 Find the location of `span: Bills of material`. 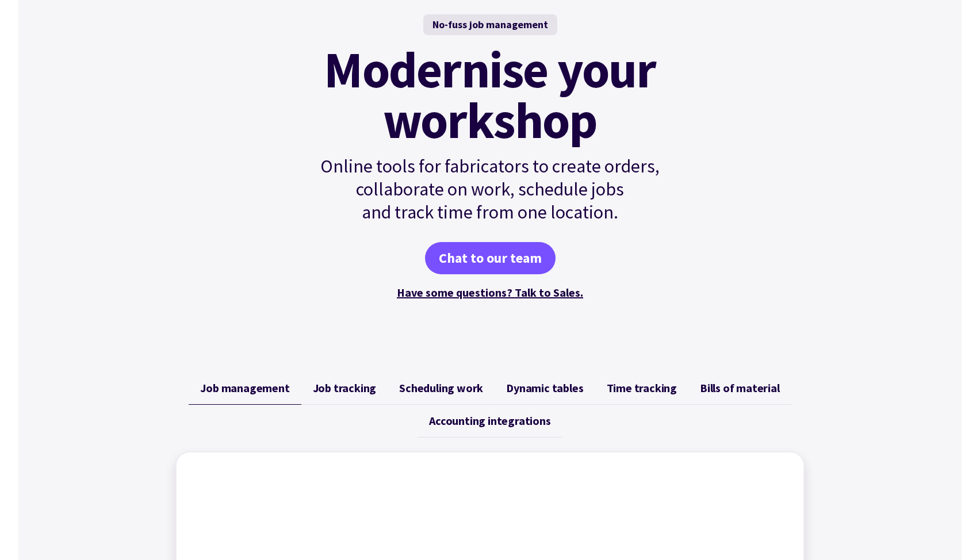

span: Bills of material is located at coordinates (739, 388).